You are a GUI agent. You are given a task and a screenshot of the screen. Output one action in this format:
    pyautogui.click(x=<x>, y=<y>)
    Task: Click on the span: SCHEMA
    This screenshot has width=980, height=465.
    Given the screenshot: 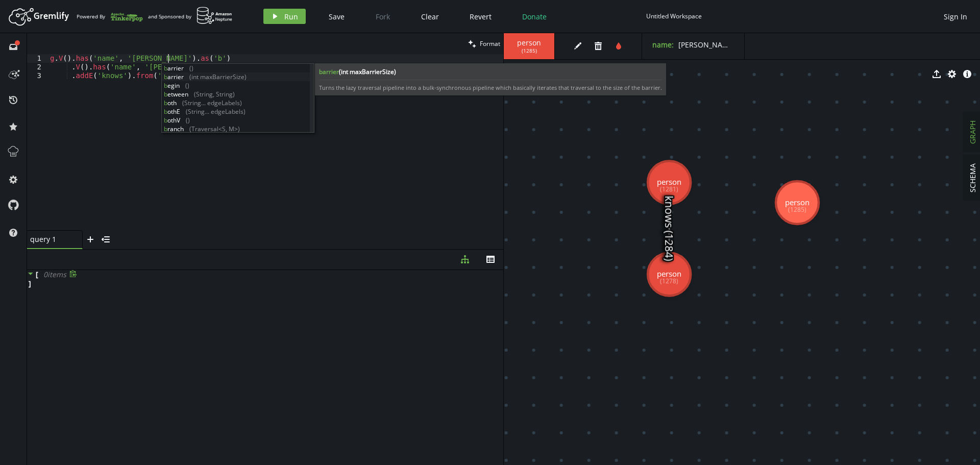 What is the action you would take?
    pyautogui.click(x=973, y=178)
    